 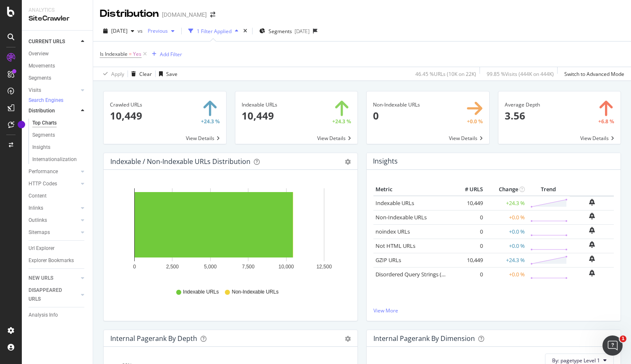 I want to click on a: NEW URLS, so click(x=53, y=278).